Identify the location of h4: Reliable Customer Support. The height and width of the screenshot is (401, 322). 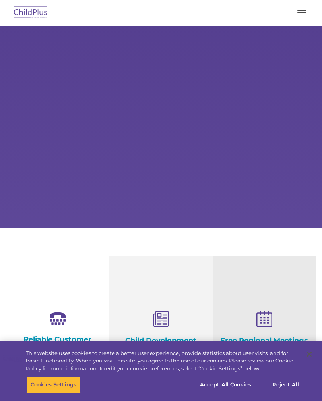
(58, 344).